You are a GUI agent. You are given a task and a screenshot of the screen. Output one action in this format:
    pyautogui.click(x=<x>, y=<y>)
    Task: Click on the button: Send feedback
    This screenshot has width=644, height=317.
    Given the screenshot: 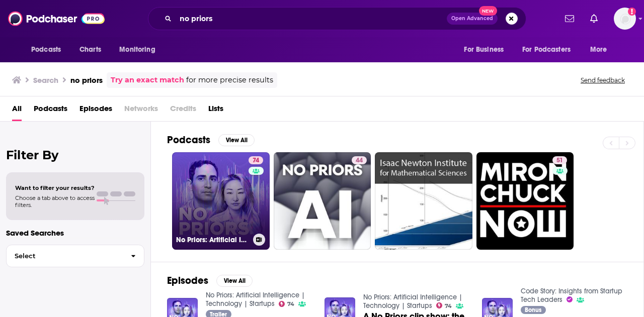 What is the action you would take?
    pyautogui.click(x=603, y=80)
    